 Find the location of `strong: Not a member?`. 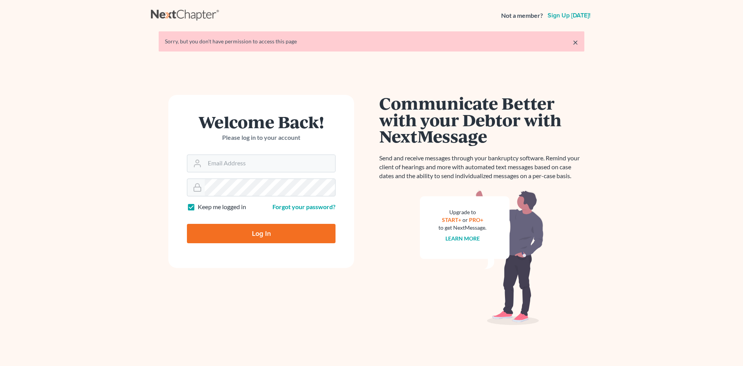

strong: Not a member? is located at coordinates (522, 15).